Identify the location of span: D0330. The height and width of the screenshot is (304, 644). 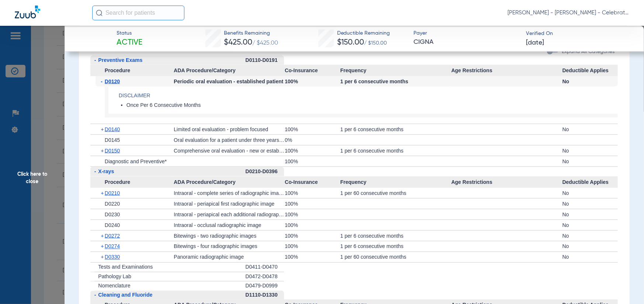
(112, 257).